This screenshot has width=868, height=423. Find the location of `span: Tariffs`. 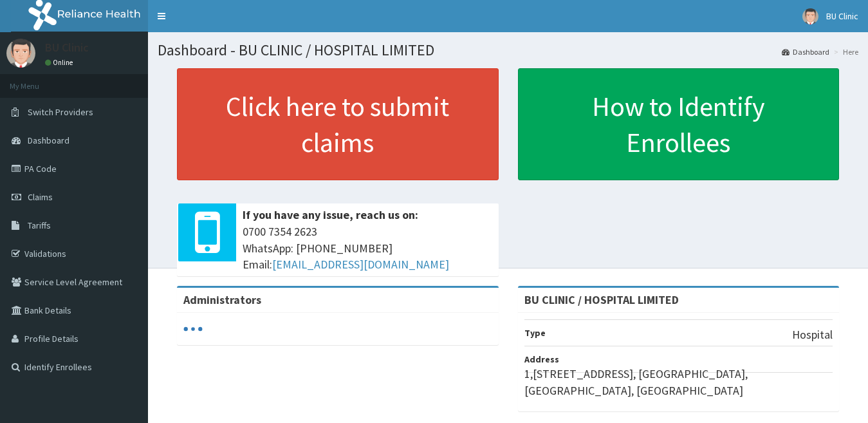

span: Tariffs is located at coordinates (40, 226).